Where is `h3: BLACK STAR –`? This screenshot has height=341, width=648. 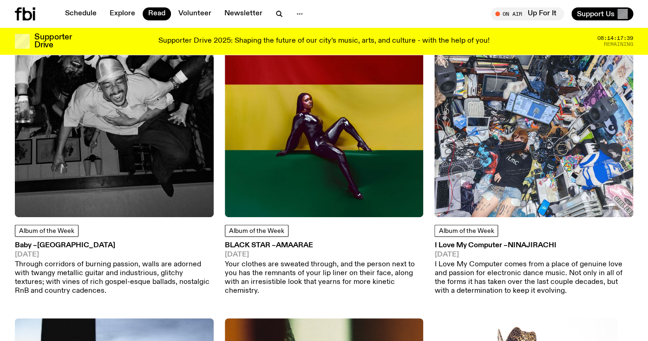
h3: BLACK STAR – is located at coordinates (324, 246).